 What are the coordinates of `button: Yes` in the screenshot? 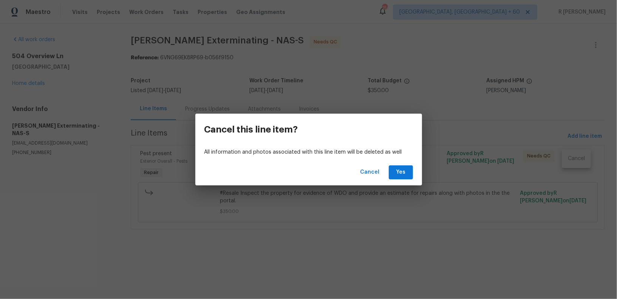 It's located at (401, 172).